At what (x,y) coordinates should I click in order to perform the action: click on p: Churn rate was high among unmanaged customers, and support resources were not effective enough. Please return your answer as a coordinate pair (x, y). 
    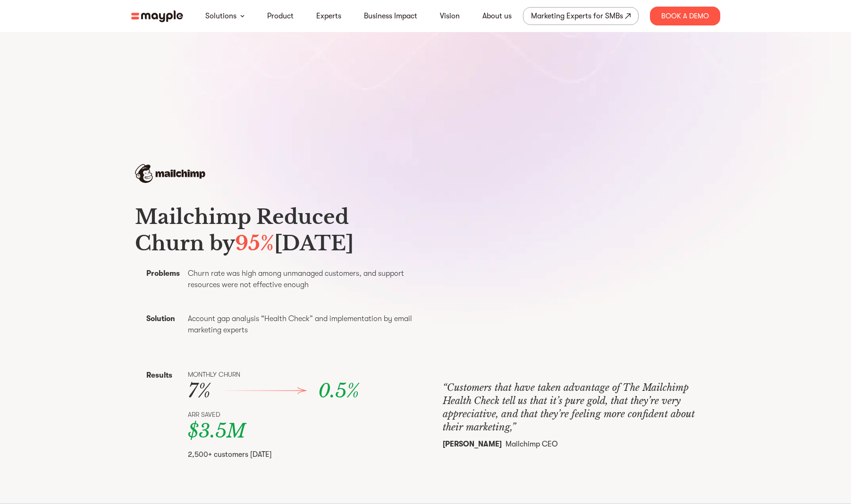
    Looking at the image, I should click on (304, 279).